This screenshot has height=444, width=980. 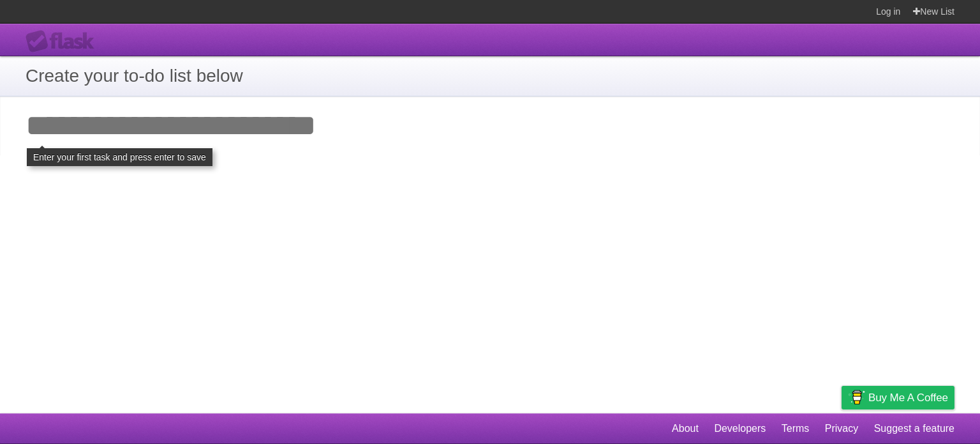 I want to click on a: Developers, so click(x=739, y=428).